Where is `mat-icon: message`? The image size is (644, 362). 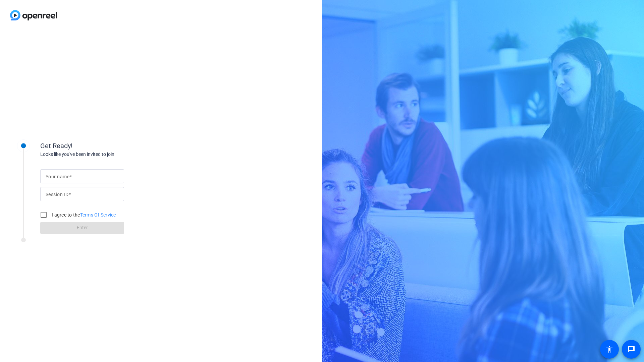 mat-icon: message is located at coordinates (631, 350).